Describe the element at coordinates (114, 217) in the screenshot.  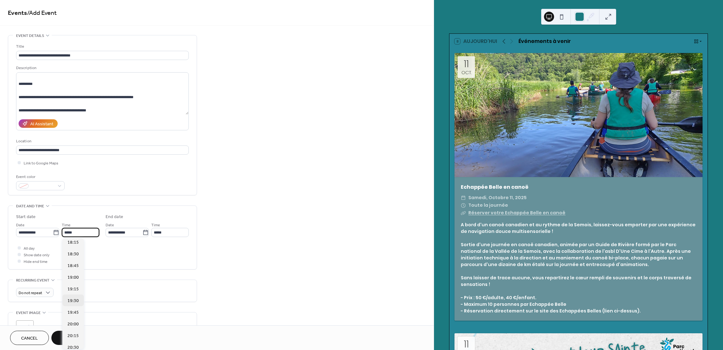
I see `div: End date` at that location.